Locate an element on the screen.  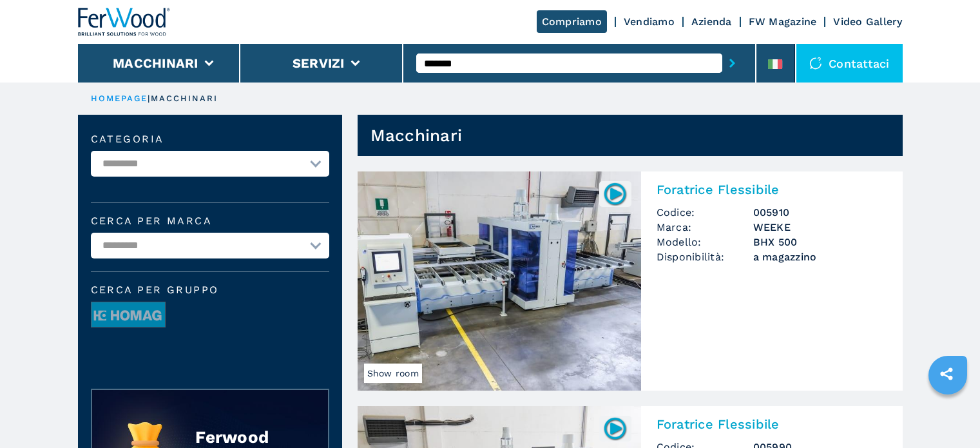
a: Compriamo is located at coordinates (572, 21).